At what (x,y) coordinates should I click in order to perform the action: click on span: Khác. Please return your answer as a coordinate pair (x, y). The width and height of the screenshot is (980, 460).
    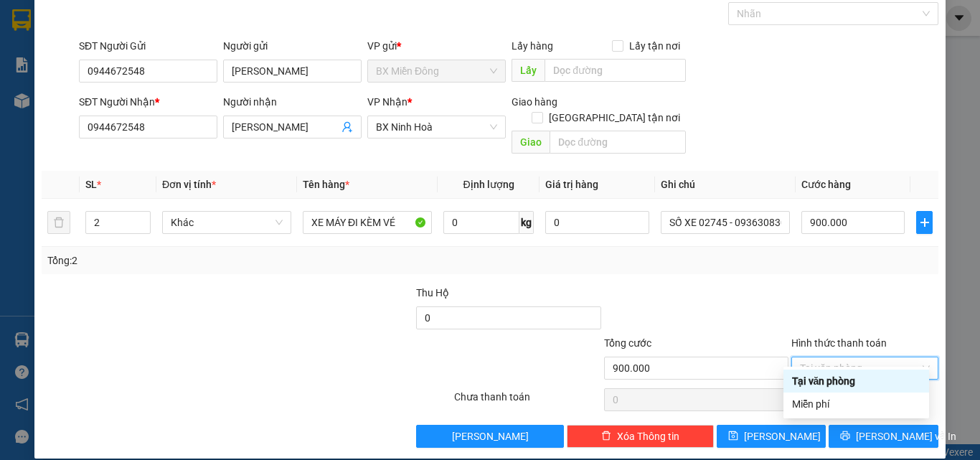
    Looking at the image, I should click on (227, 222).